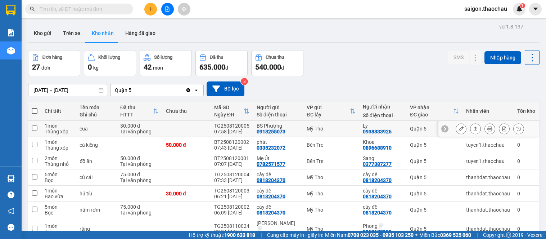  Describe the element at coordinates (96, 115) in the screenshot. I see `div: Ghi chú` at that location.